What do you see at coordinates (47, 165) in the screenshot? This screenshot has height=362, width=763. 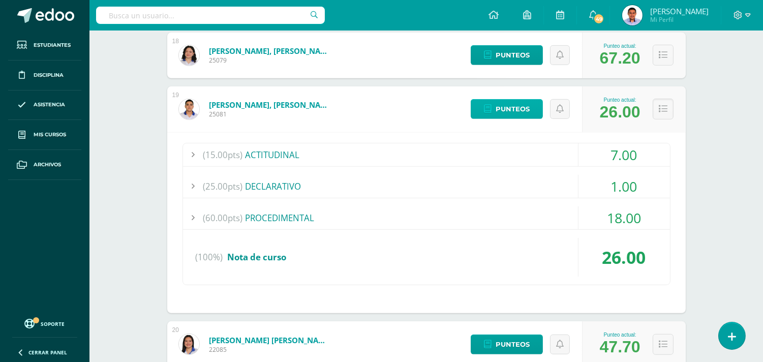 I see `span: Archivos` at bounding box center [47, 165].